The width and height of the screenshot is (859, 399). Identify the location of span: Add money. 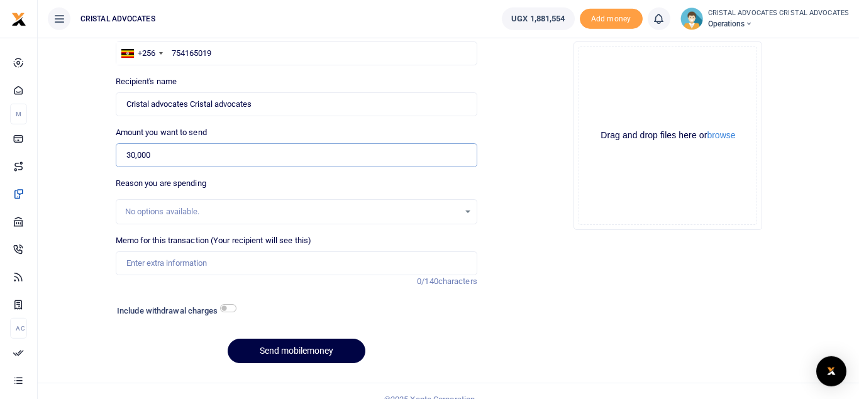
(611, 19).